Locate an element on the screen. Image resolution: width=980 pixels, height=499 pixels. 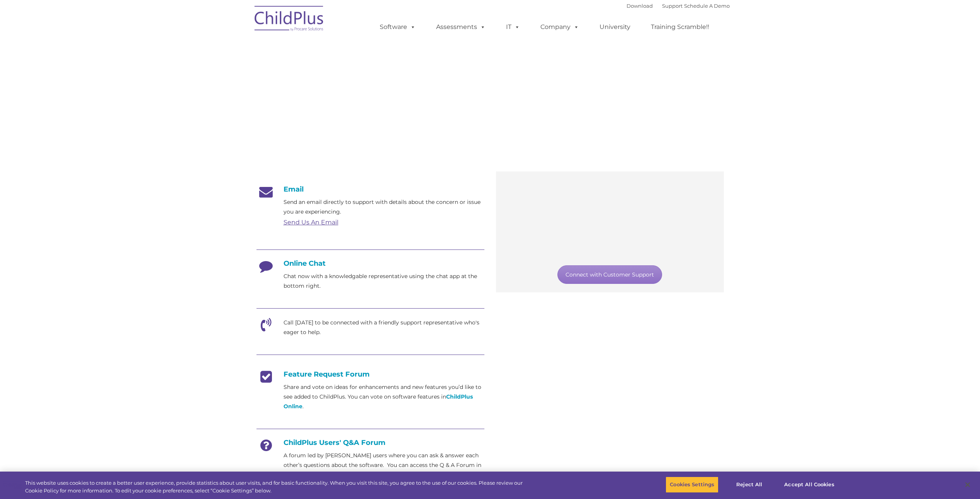
button: Accept All Cookies is located at coordinates (809, 484).